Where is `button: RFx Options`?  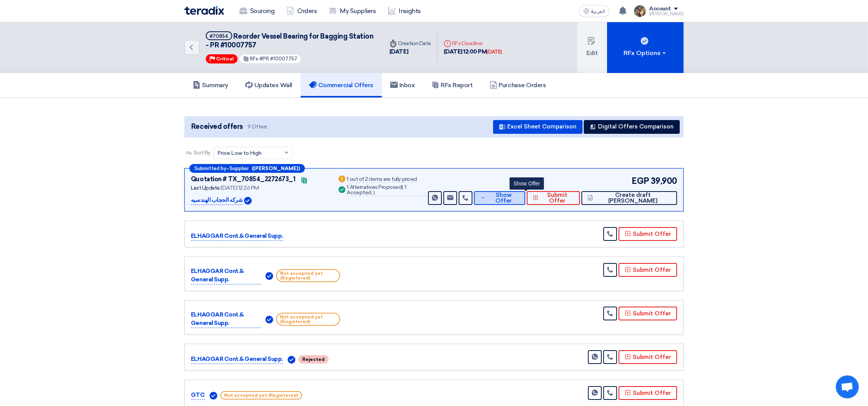 button: RFx Options is located at coordinates (645, 47).